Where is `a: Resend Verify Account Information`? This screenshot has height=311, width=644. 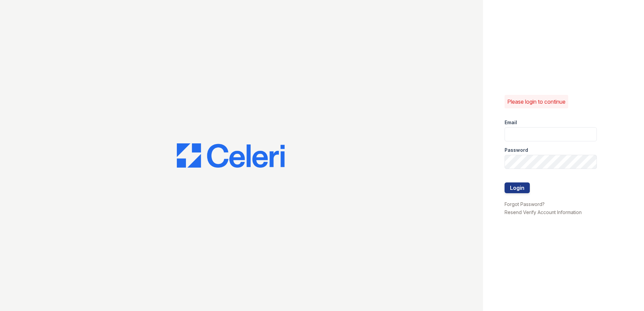 a: Resend Verify Account Information is located at coordinates (543, 212).